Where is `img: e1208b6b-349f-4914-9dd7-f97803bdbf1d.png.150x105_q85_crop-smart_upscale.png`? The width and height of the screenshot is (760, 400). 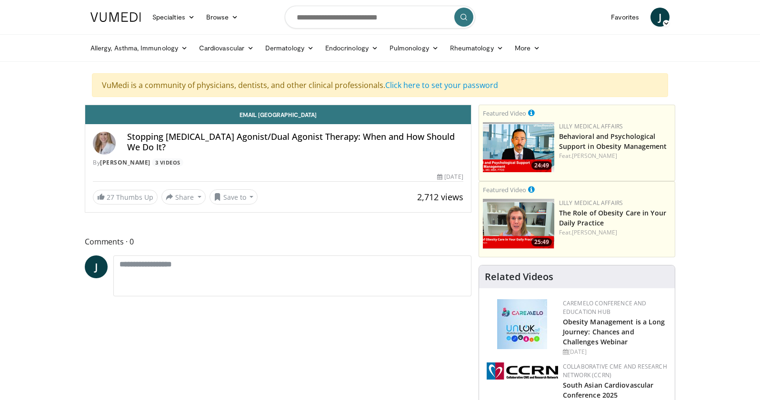 img: e1208b6b-349f-4914-9dd7-f97803bdbf1d.png.150x105_q85_crop-smart_upscale.png is located at coordinates (519, 224).